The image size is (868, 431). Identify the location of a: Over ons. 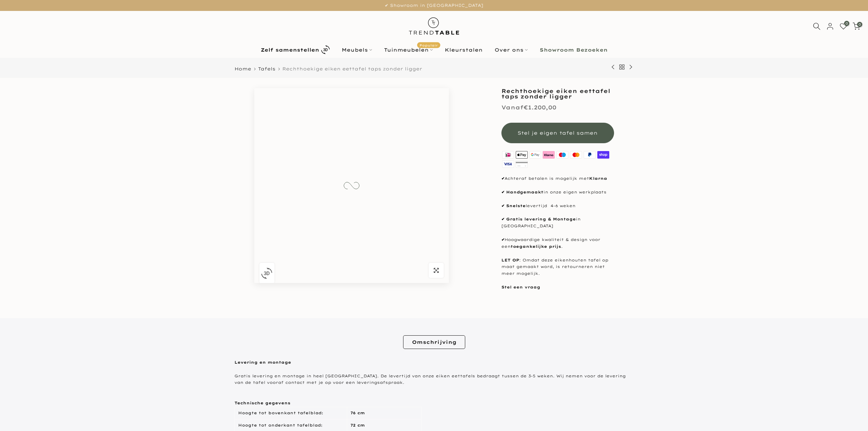
(511, 50).